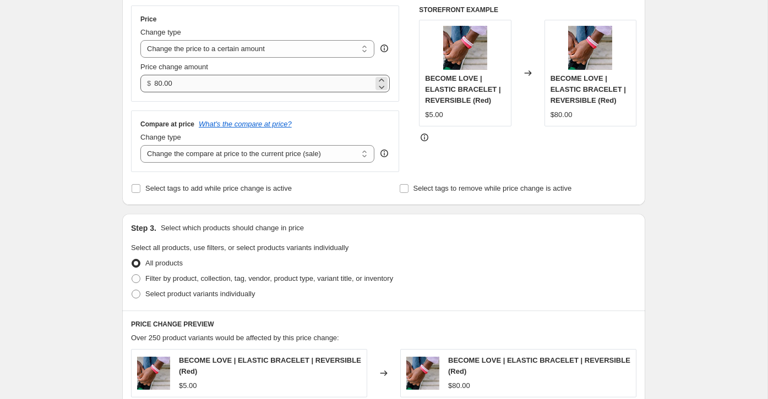 The height and width of the screenshot is (399, 768). Describe the element at coordinates (263, 84) in the screenshot. I see `input: 80.00` at that location.